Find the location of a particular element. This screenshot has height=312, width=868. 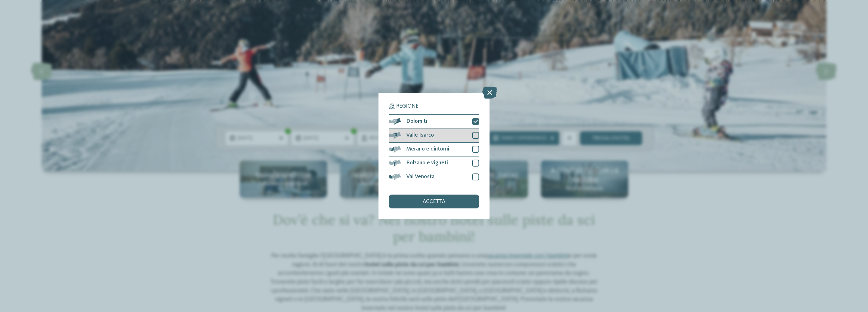

span: Dolomiti is located at coordinates (416, 122).